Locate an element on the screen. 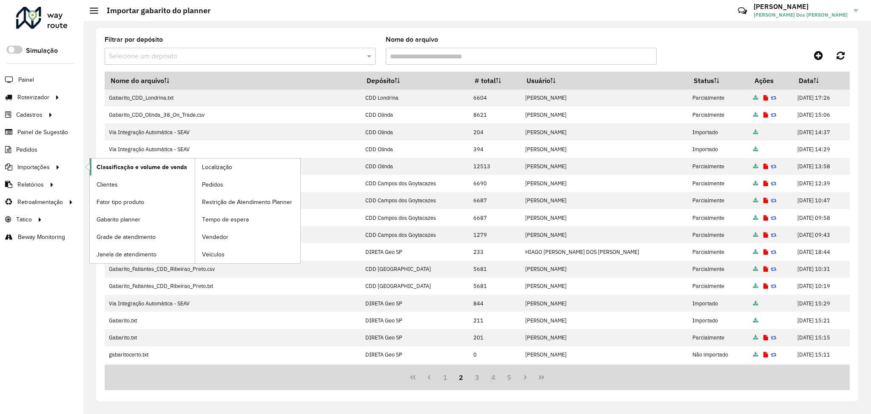  th: Status is located at coordinates (719, 80).